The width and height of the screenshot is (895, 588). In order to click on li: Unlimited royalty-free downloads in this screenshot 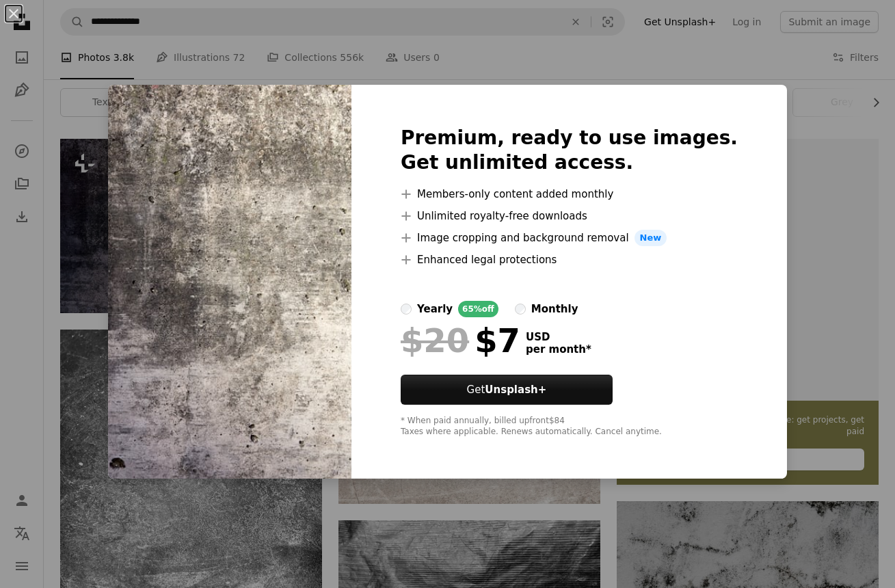, I will do `click(569, 216)`.